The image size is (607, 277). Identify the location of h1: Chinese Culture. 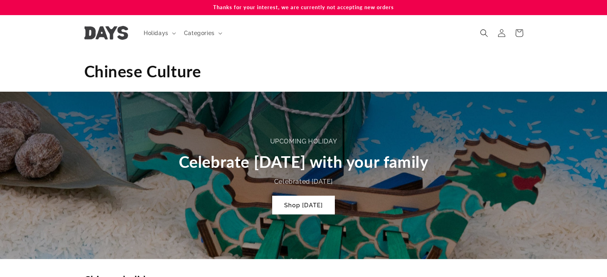
(304, 71).